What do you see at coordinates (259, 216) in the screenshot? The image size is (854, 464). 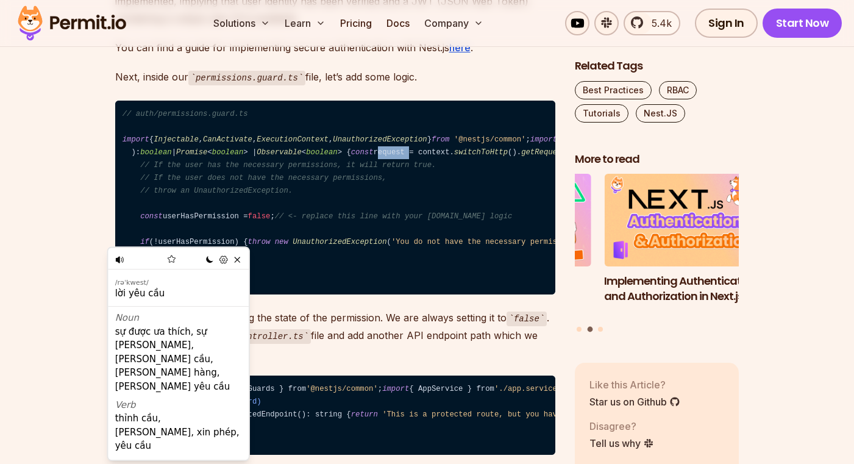 I see `span: false` at bounding box center [259, 216].